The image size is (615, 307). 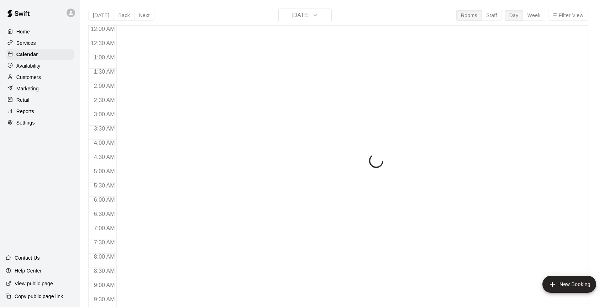 I want to click on span: 2:00 AM, so click(x=104, y=86).